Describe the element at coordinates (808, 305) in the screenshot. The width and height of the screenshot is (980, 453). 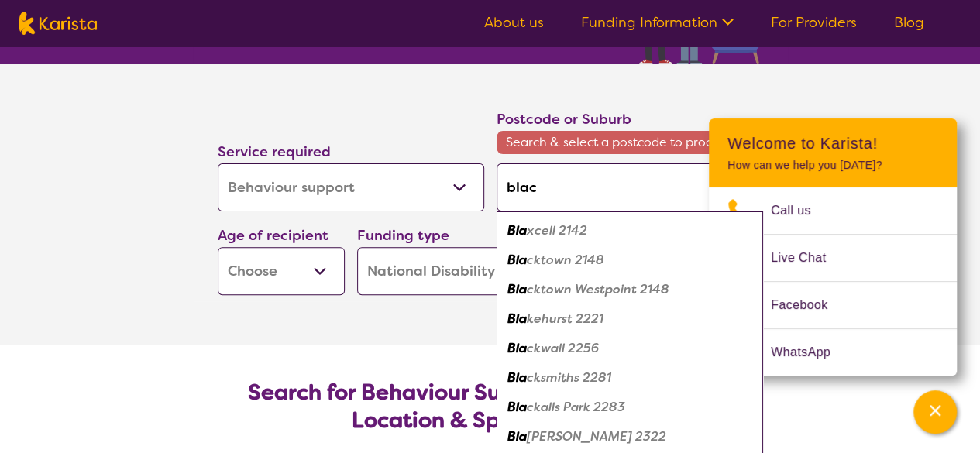
I see `span: Facebook` at that location.